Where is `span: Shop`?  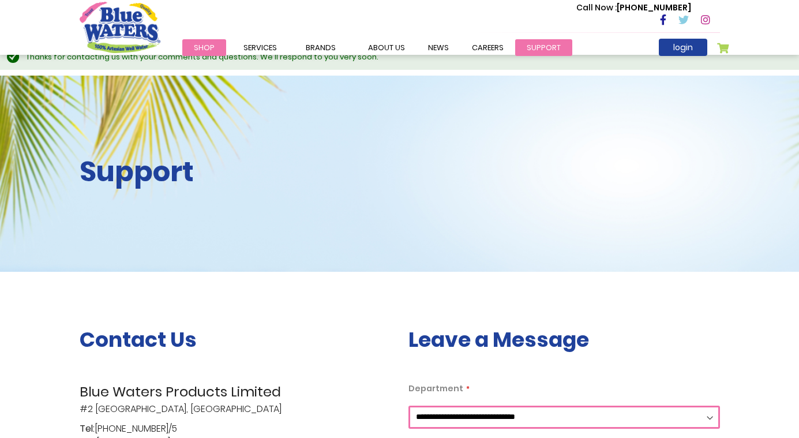
span: Shop is located at coordinates (204, 47).